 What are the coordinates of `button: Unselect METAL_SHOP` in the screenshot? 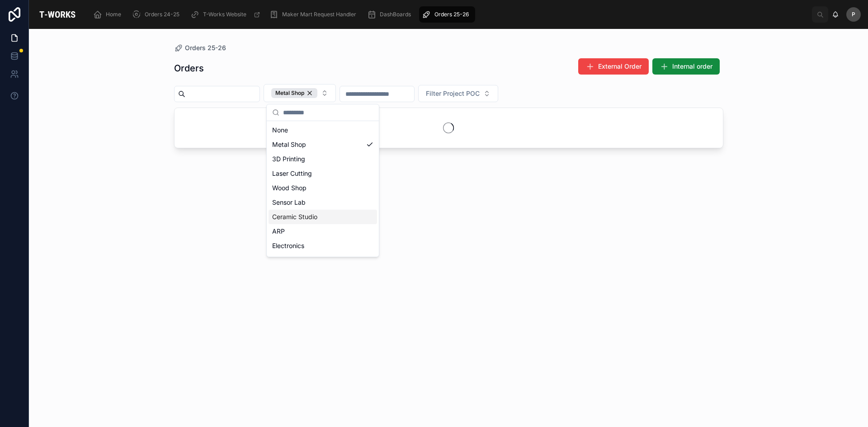 It's located at (294, 93).